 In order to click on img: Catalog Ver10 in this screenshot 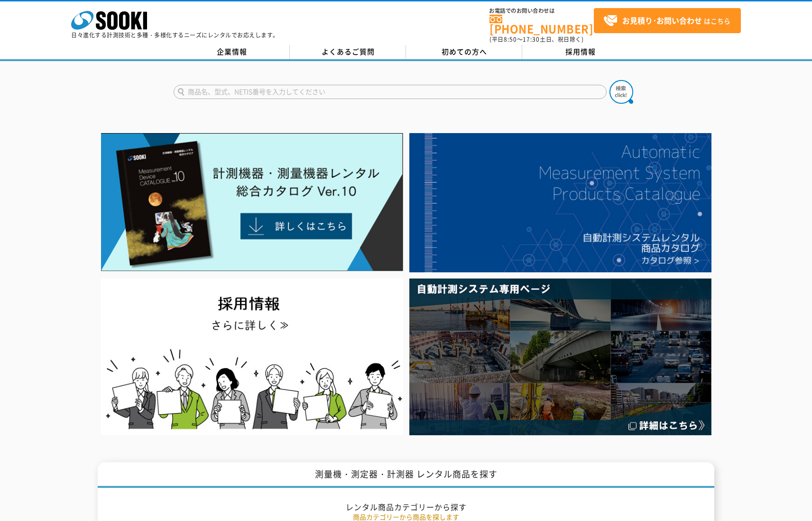, I will do `click(252, 202)`.